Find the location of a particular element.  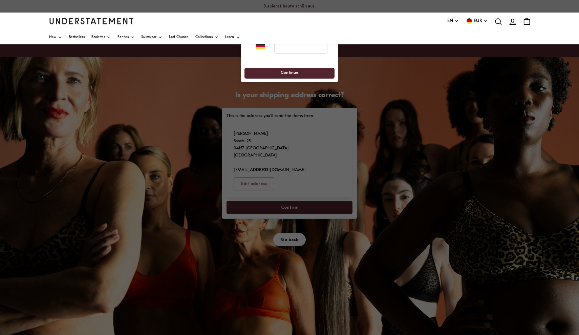

span: Panties is located at coordinates (123, 37).